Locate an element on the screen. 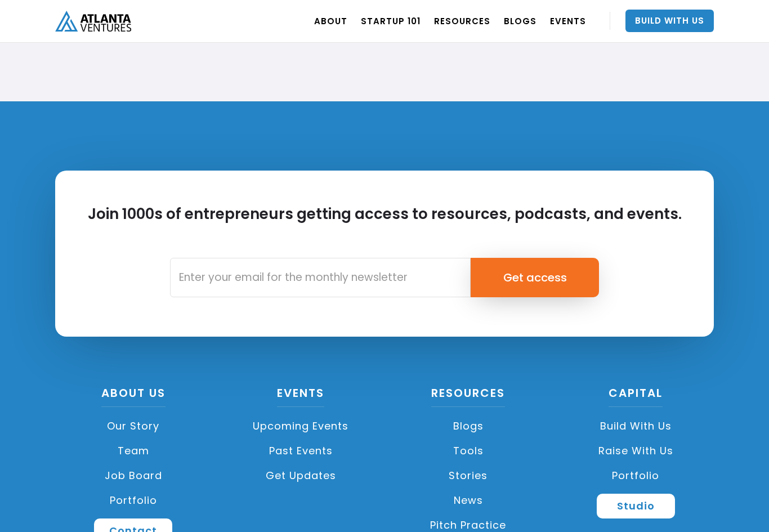 This screenshot has height=532, width=769. a: Team is located at coordinates (134, 451).